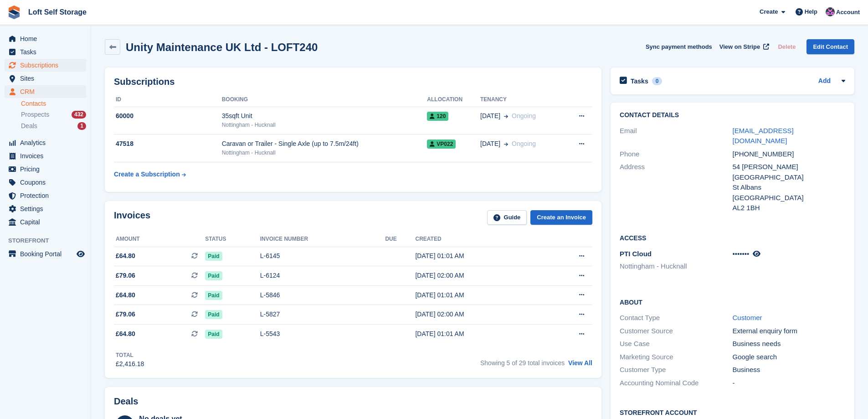 The width and height of the screenshot is (868, 419). What do you see at coordinates (233, 240) in the screenshot?
I see `th: Status` at bounding box center [233, 240].